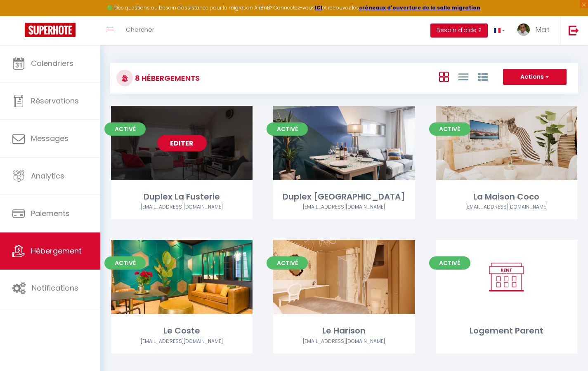 The width and height of the screenshot is (588, 371). What do you see at coordinates (459, 30) in the screenshot?
I see `button: Besoin d'aide ?` at bounding box center [459, 30].